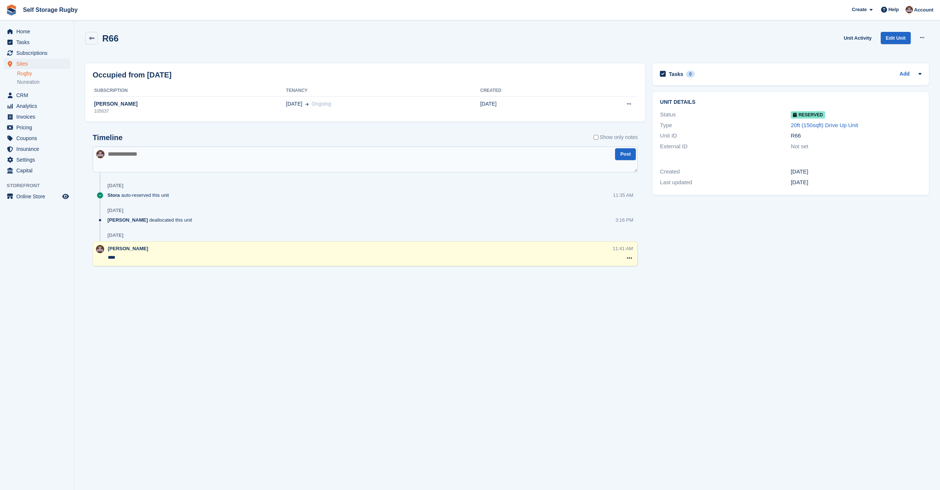 The height and width of the screenshot is (490, 940). I want to click on span: Stora, so click(113, 195).